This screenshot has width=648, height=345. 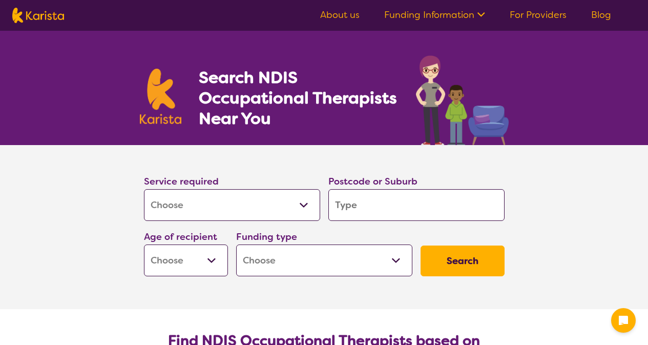 I want to click on img: occupational-therapy, so click(x=462, y=100).